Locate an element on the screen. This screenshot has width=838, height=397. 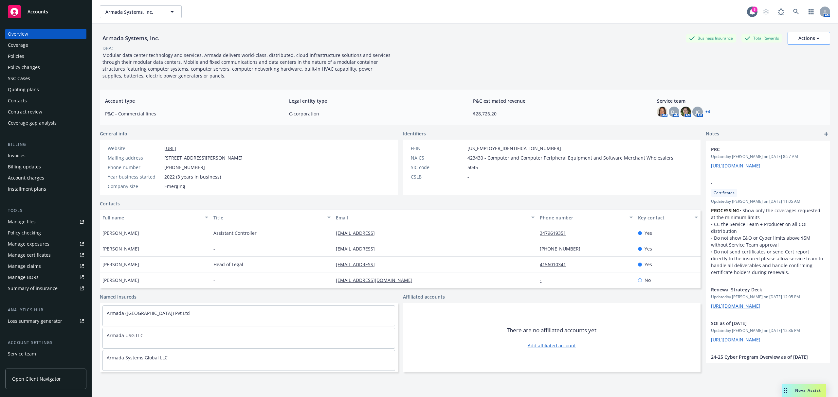
button: Armada Systems, Inc. is located at coordinates (141, 12).